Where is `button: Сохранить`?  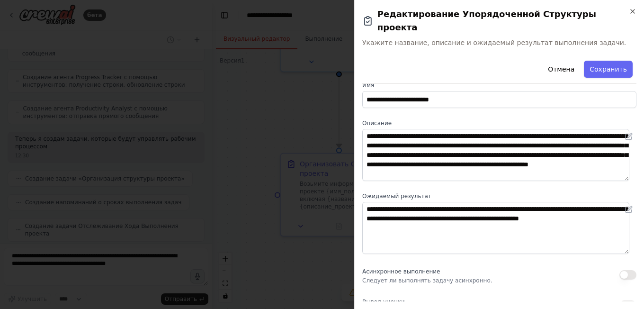
button: Сохранить is located at coordinates (608, 69).